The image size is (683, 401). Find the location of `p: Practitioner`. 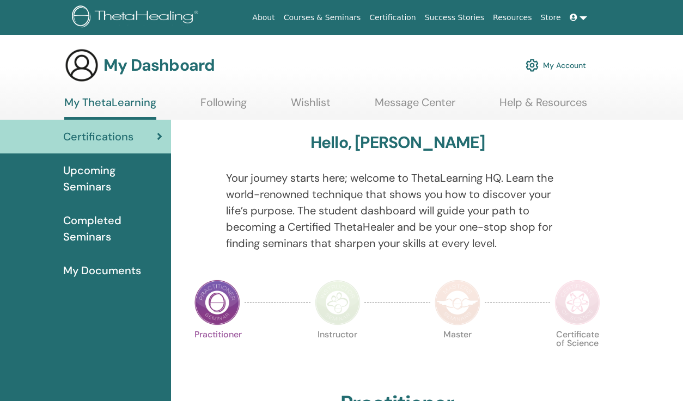

p: Practitioner is located at coordinates (217, 354).